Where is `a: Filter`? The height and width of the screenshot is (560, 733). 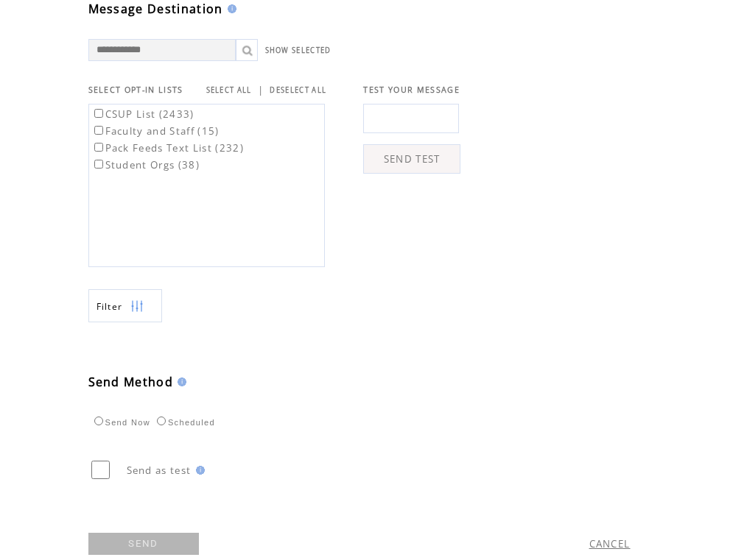
a: Filter is located at coordinates (125, 305).